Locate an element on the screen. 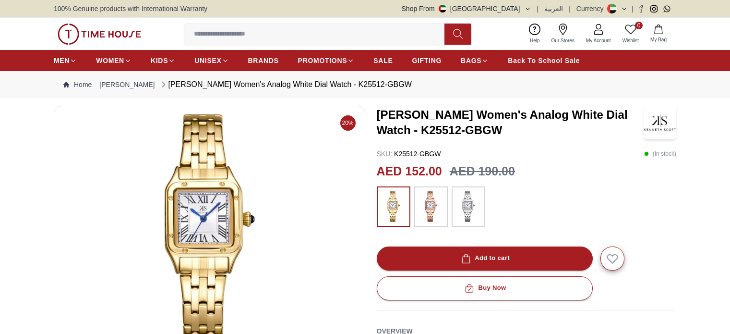 This screenshot has height=334, width=730. a: 0Wishlist is located at coordinates (631, 34).